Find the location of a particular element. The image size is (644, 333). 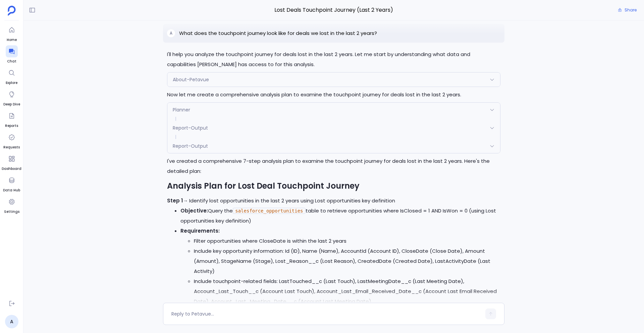

span: Planner is located at coordinates (182, 110).